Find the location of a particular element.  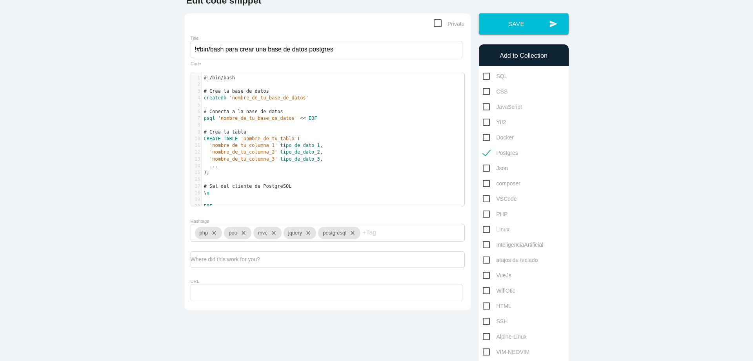

span: # Conecta a la base de datos is located at coordinates (244, 111).